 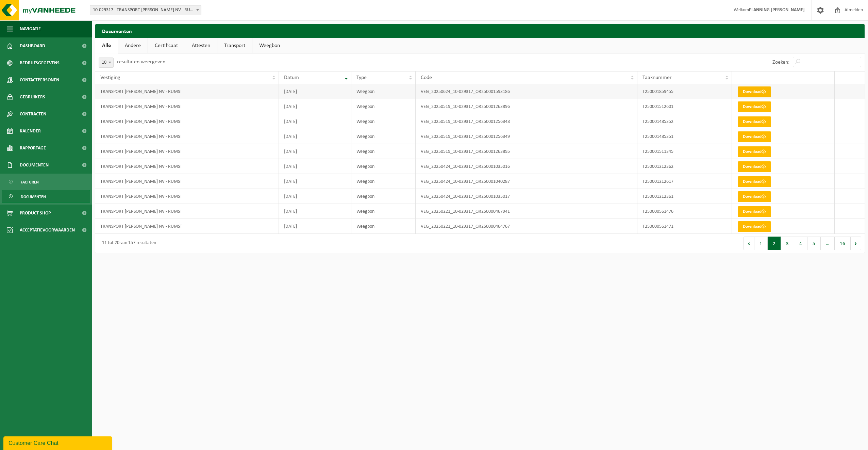 What do you see at coordinates (843, 243) in the screenshot?
I see `button: 16` at bounding box center [843, 243].